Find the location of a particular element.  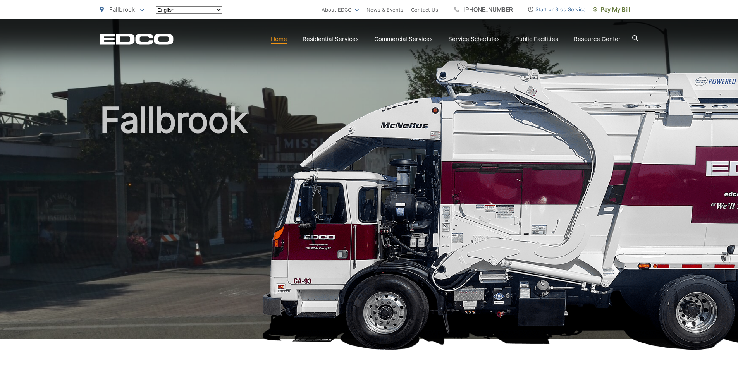

a: Resource Center is located at coordinates (597, 39).